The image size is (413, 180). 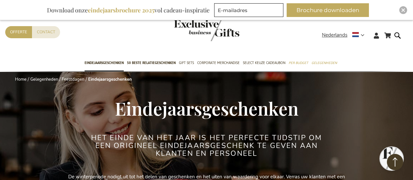 I want to click on a: Home, so click(x=21, y=79).